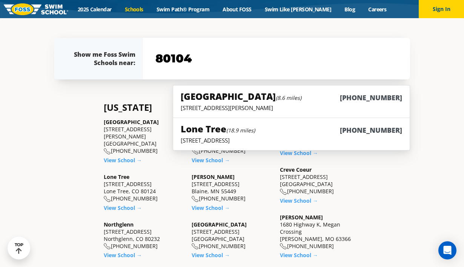  I want to click on h5: Lone Tree, so click(218, 128).